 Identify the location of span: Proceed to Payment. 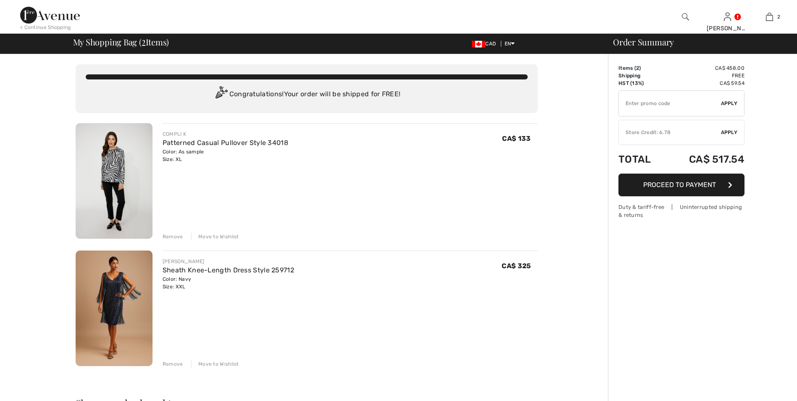
(679, 184).